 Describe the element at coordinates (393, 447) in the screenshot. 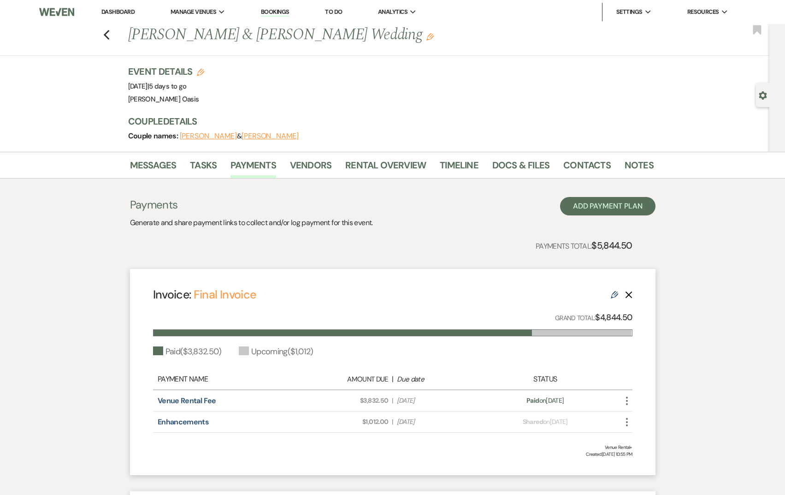

I see `div: Venue Rental+` at that location.